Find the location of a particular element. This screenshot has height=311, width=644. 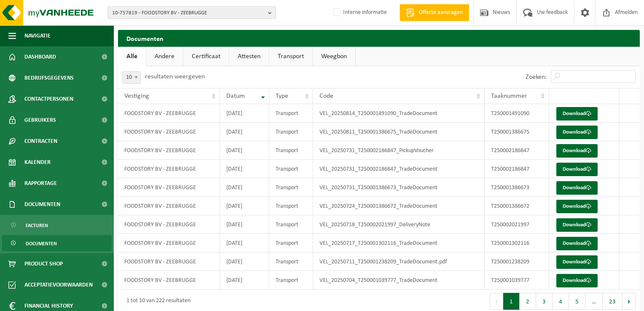

a: Certificaat is located at coordinates (206, 56).